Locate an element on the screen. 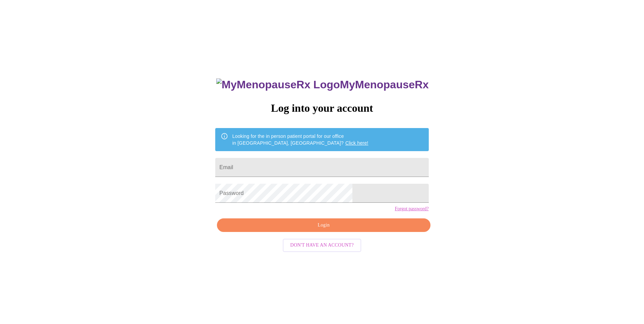 The width and height of the screenshot is (644, 324). a: Forgot password? is located at coordinates (412, 209).